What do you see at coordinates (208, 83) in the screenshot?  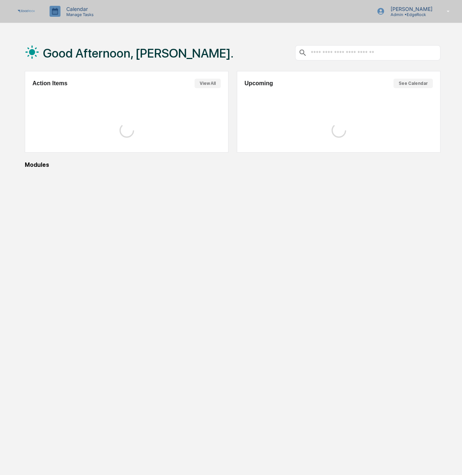 I see `a: View All` at bounding box center [208, 83].